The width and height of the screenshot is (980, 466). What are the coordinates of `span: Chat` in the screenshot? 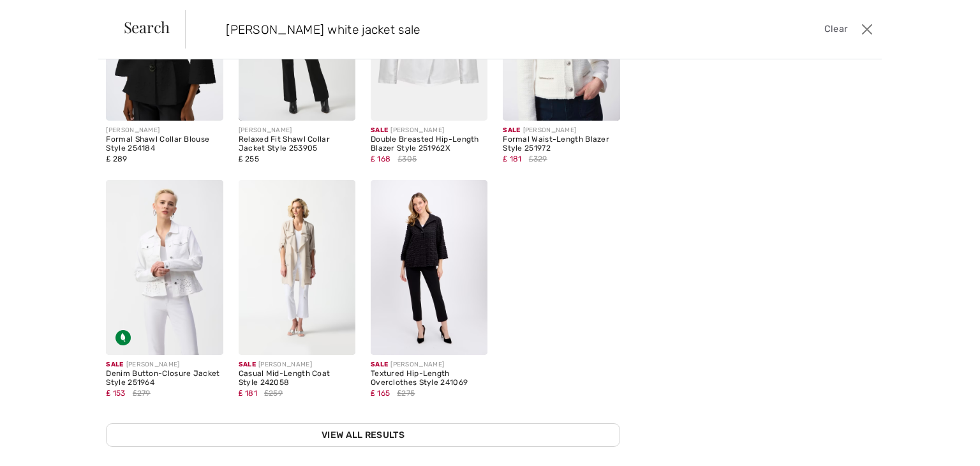 It's located at (40, 15).